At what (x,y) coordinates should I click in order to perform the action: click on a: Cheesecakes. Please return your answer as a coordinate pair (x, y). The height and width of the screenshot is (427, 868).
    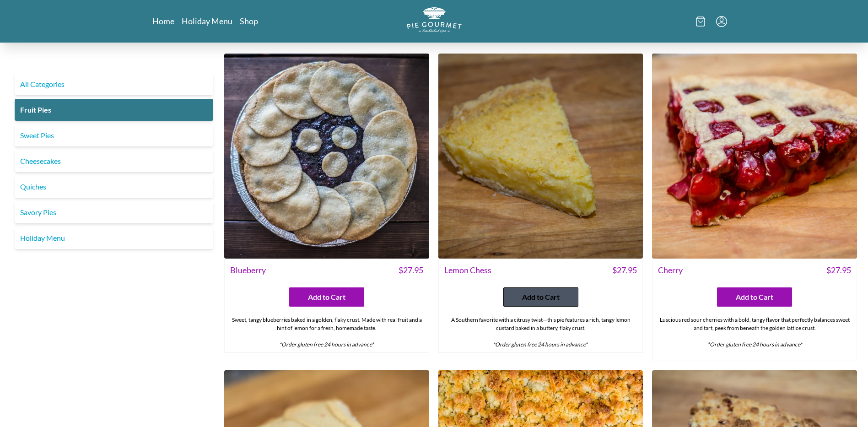
    Looking at the image, I should click on (114, 161).